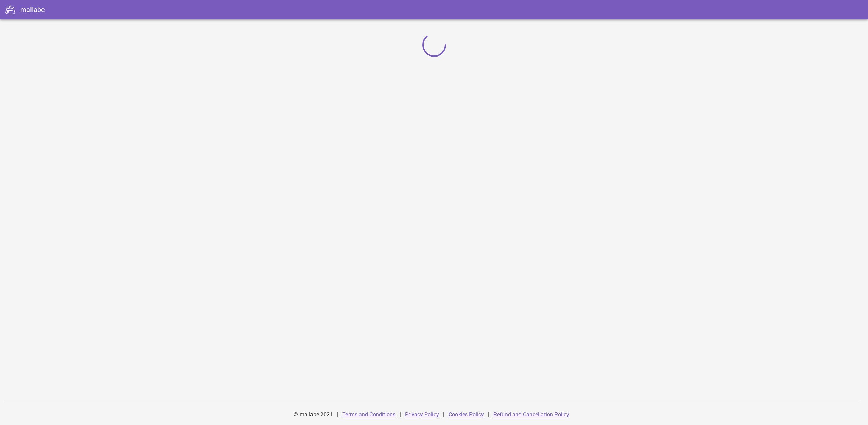 The width and height of the screenshot is (868, 425). What do you see at coordinates (531, 414) in the screenshot?
I see `a: Refund and Cancellation Policy` at bounding box center [531, 414].